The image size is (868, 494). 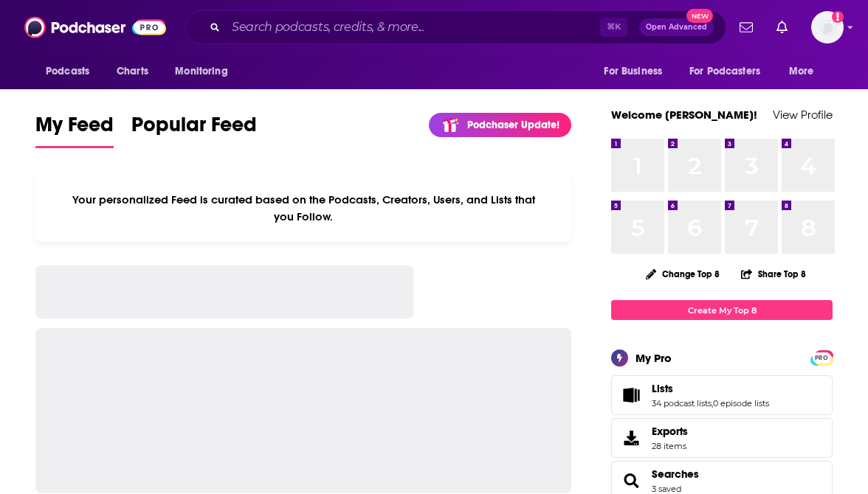 I want to click on span: PRO, so click(x=821, y=358).